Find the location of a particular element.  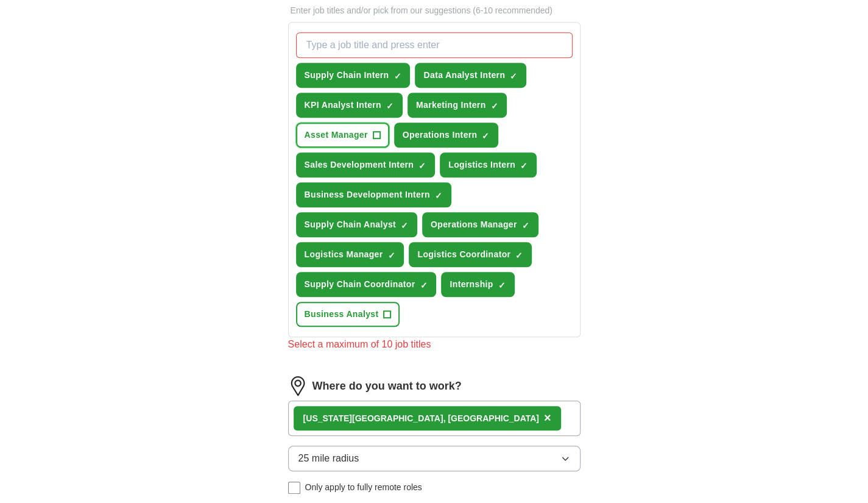

button: Logistics Manager✓ is located at coordinates (350, 254).